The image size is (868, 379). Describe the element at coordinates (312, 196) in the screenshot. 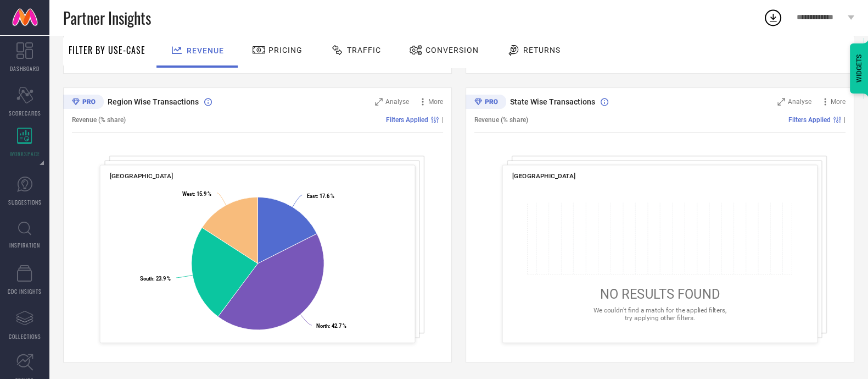

I see `tspan: East` at that location.